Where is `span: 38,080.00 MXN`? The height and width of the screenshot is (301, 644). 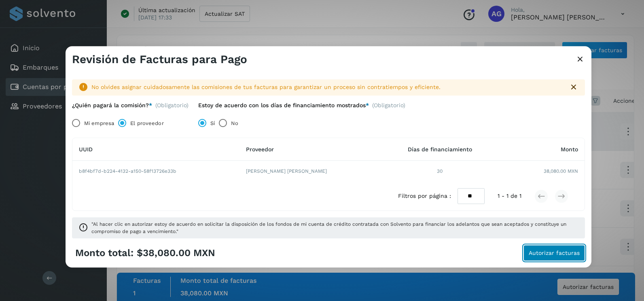
span: 38,080.00 MXN is located at coordinates (561, 172).